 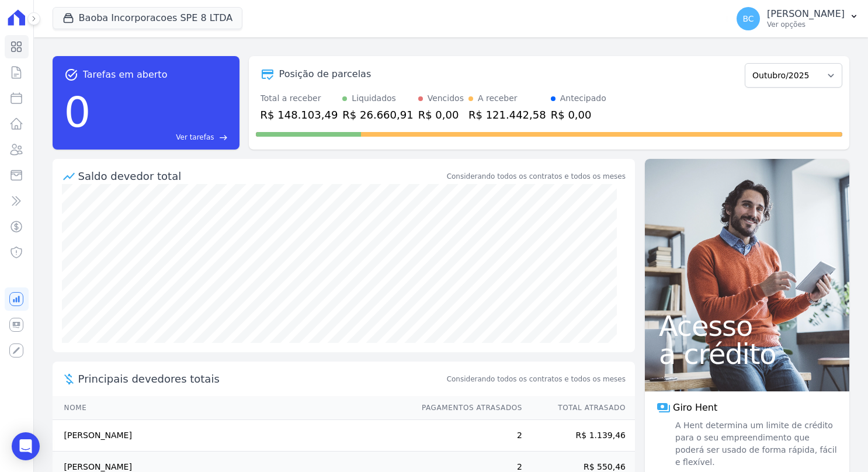 What do you see at coordinates (747, 354) in the screenshot?
I see `span: a crédito` at bounding box center [747, 354].